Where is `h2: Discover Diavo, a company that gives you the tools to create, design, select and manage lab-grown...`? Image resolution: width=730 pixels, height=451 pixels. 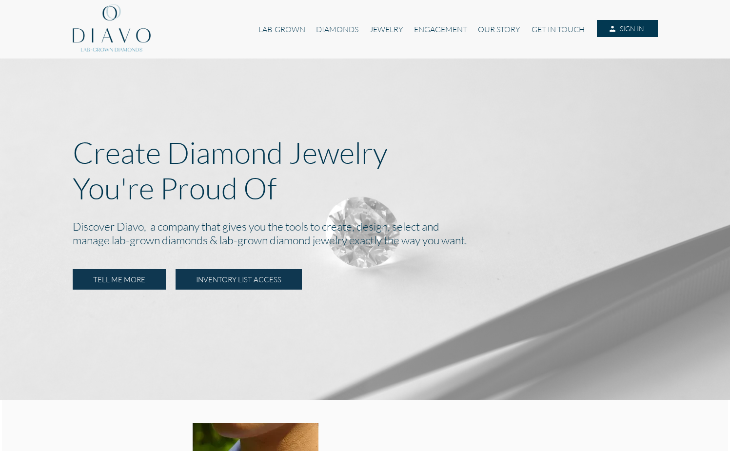
h2: Discover Diavo, a company that gives you the tools to create, design, select and manage lab-grown... is located at coordinates (365, 234).